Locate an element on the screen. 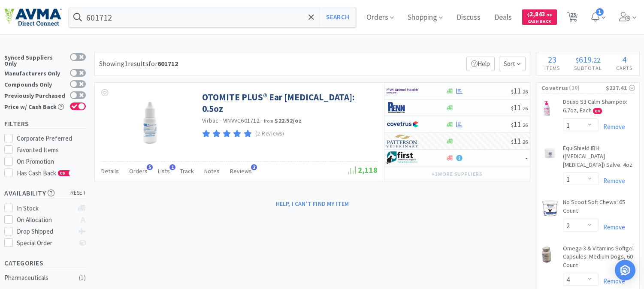 The width and height of the screenshot is (644, 289). button: +3more suppliers is located at coordinates (457, 174).